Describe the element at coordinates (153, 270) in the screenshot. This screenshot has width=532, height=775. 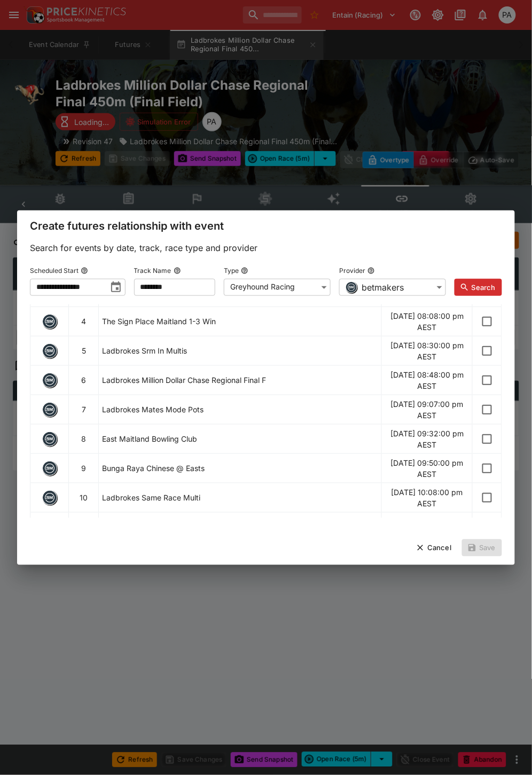
I see `p: Track Name` at that location.